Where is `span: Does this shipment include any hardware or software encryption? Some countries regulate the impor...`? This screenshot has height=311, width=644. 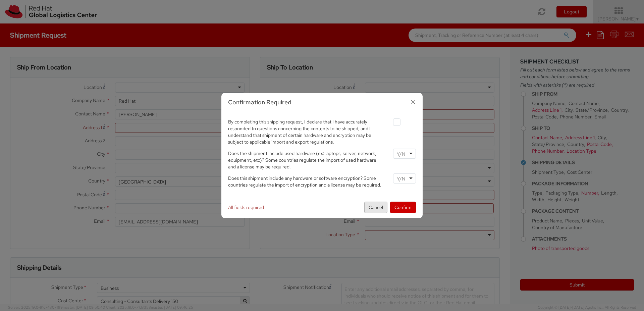
span: Does this shipment include any hardware or software encryption? Some countries regulate the impor... is located at coordinates (305, 182).